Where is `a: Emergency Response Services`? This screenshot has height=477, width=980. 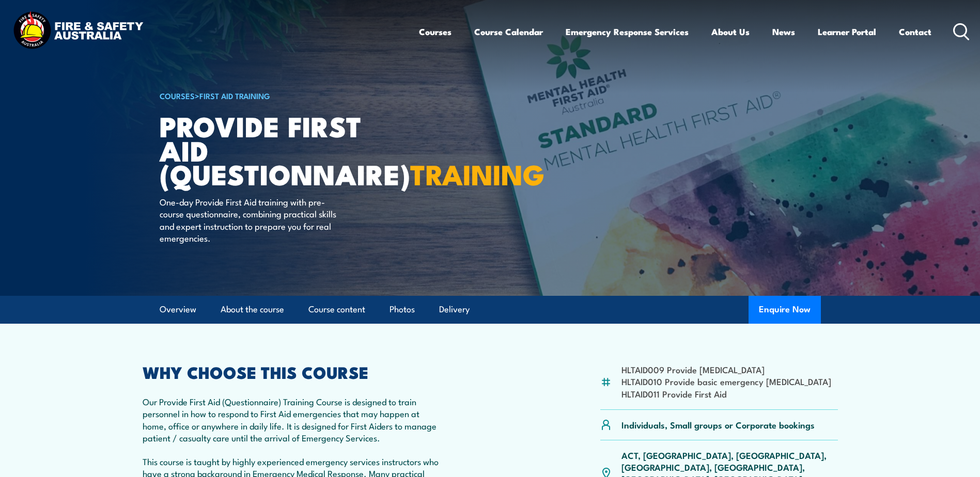
a: Emergency Response Services is located at coordinates (627, 32).